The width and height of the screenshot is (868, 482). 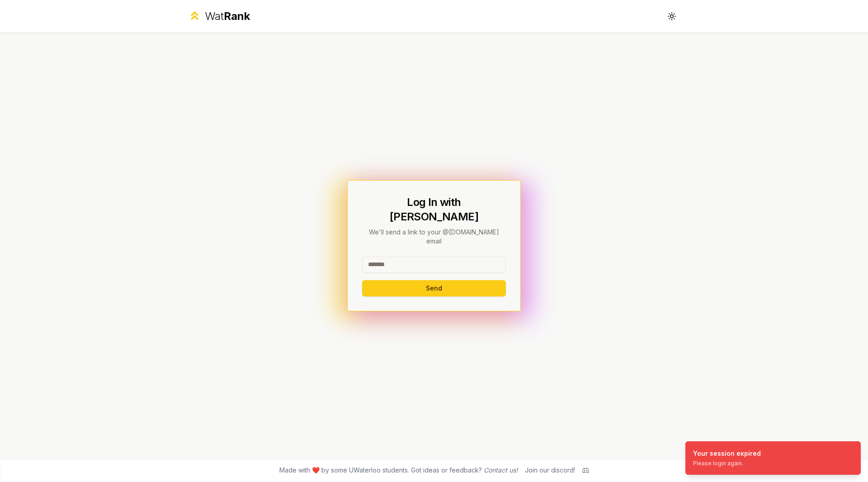 What do you see at coordinates (434, 288) in the screenshot?
I see `button: Send` at bounding box center [434, 288].